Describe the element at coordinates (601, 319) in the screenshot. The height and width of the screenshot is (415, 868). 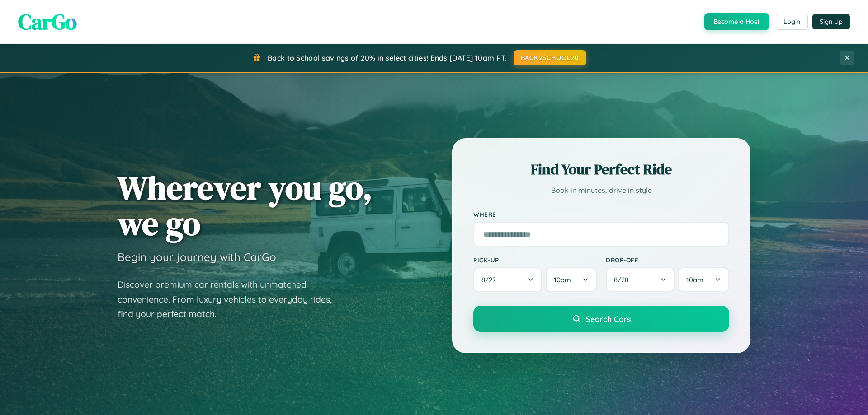
I see `button: Search Cars` at that location.